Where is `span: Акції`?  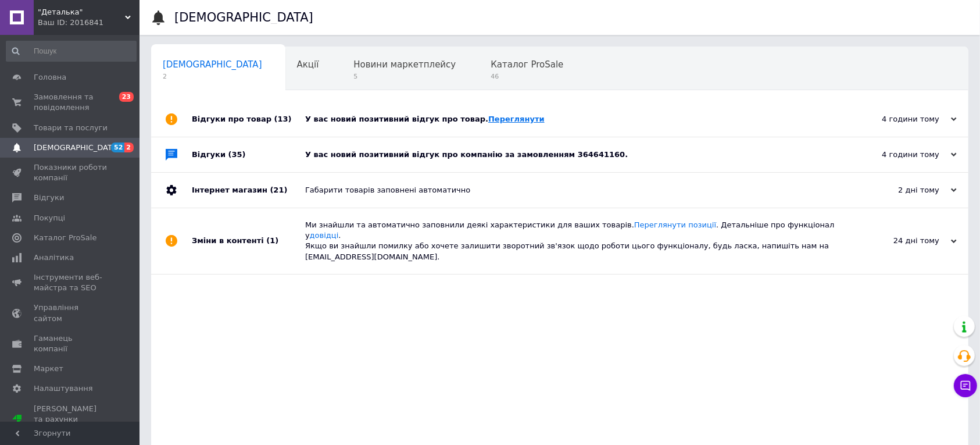
span: Акції is located at coordinates (308, 65).